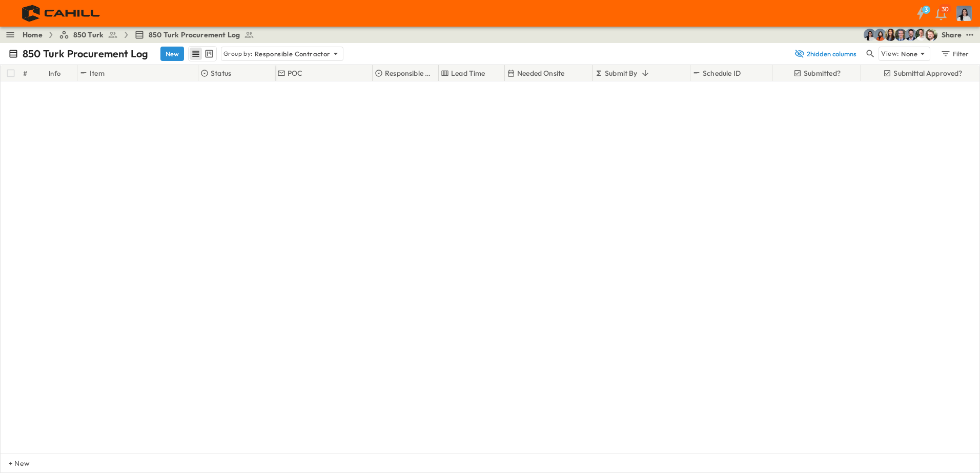 The image size is (980, 473). I want to click on p: Submittal Approved?, so click(928, 73).